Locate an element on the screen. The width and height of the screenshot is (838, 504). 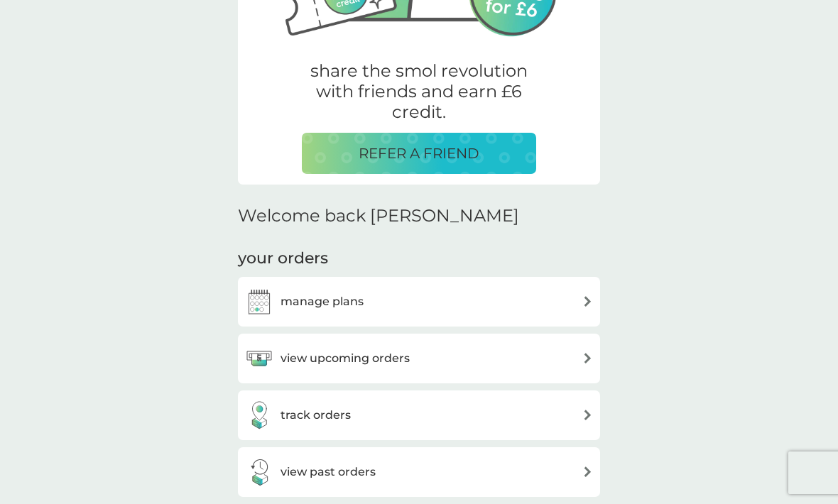
h3: track orders is located at coordinates (315, 415).